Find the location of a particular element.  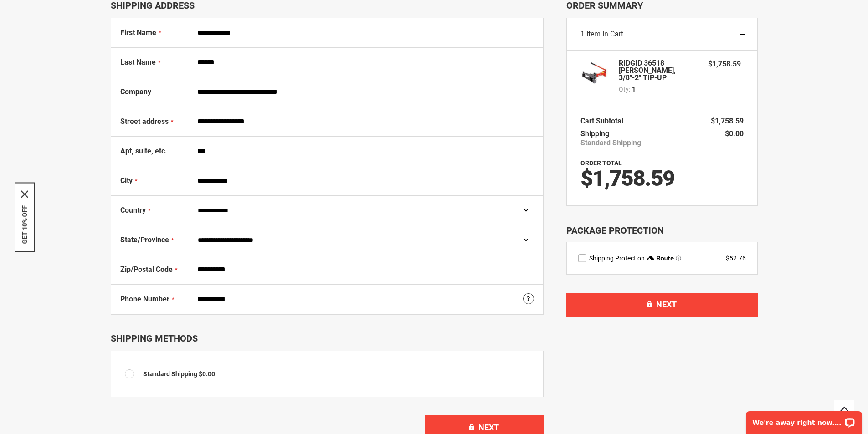

span: Shipping is located at coordinates (595, 133).